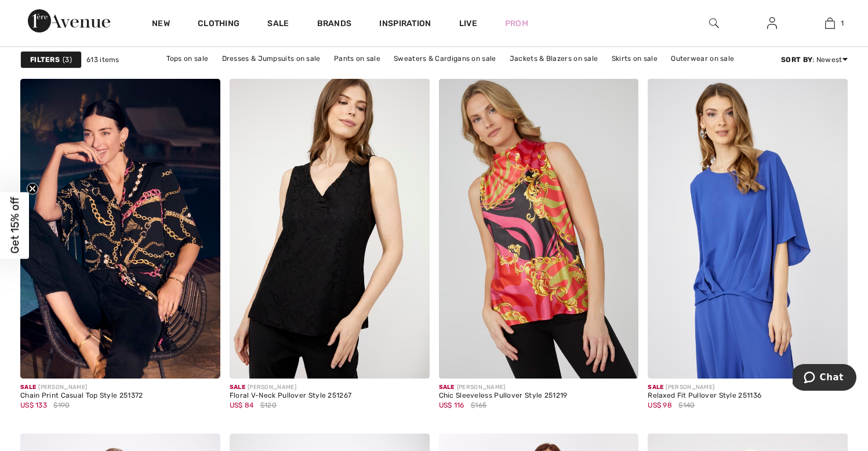 The width and height of the screenshot is (868, 451). I want to click on a: Live, so click(468, 23).